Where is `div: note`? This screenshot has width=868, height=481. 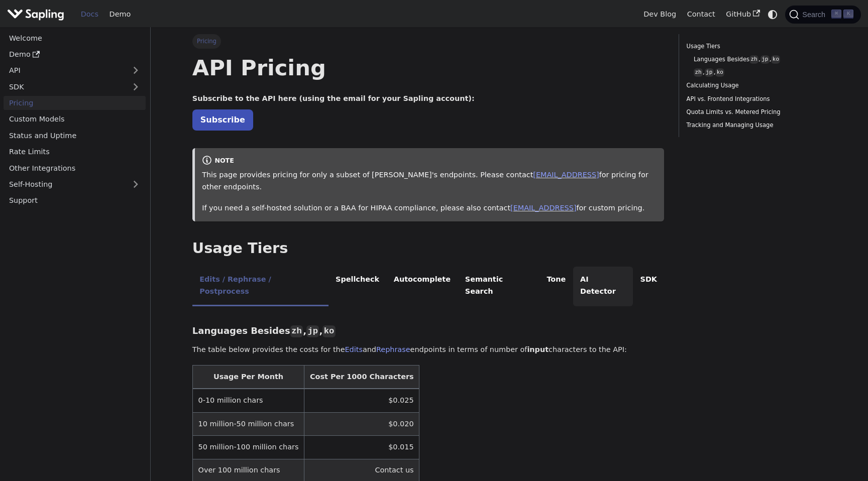
div: note is located at coordinates (430, 161).